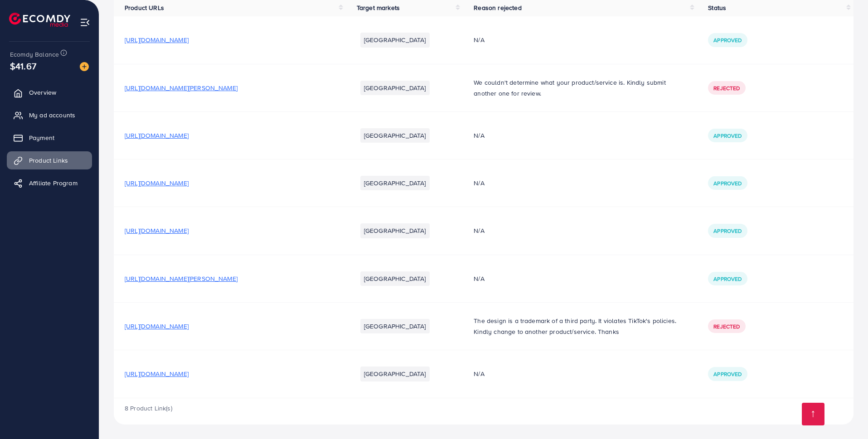  Describe the element at coordinates (378, 8) in the screenshot. I see `span: Target markets` at that location.